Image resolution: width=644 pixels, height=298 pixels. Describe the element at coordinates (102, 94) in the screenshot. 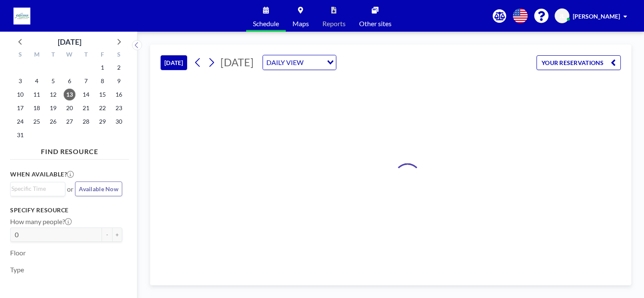

I see `span: Friday, August 15, 2025` at that location.